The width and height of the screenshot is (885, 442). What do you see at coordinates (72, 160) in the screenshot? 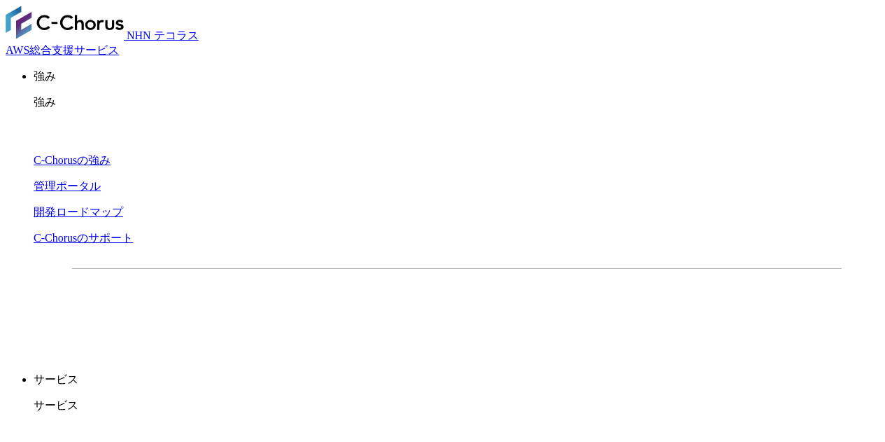
I see `a: C-Chorusの強み` at bounding box center [72, 160].